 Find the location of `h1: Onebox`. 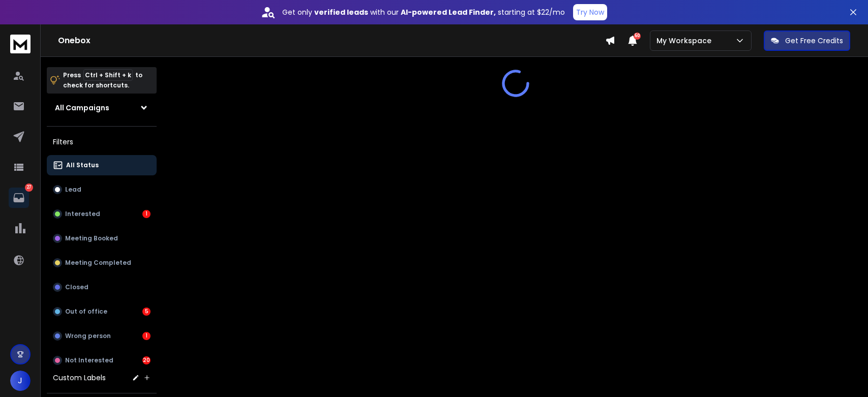

h1: Onebox is located at coordinates (331, 41).